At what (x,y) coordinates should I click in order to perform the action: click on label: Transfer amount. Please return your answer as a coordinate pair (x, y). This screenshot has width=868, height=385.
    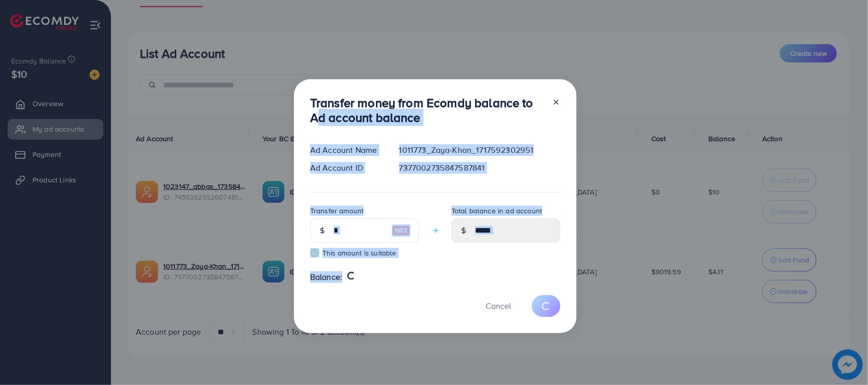
    Looking at the image, I should click on (337, 211).